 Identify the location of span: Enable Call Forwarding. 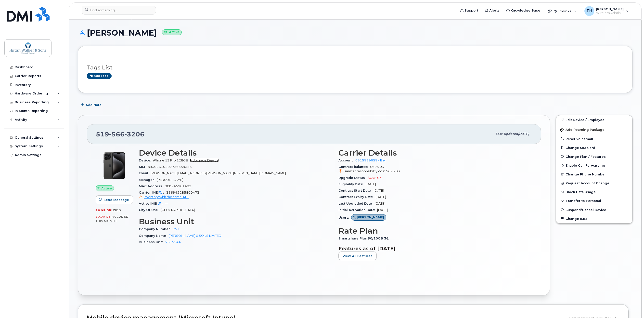
(585, 165).